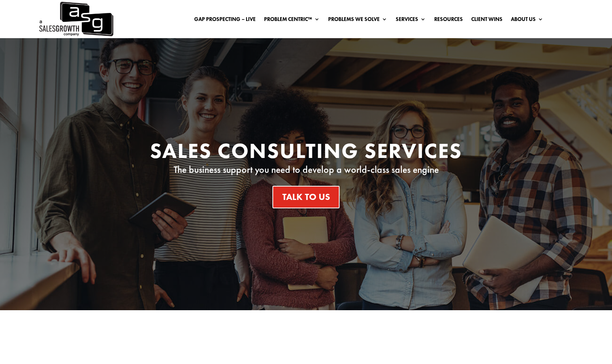 This screenshot has width=612, height=364. I want to click on a: Client Wins, so click(487, 20).